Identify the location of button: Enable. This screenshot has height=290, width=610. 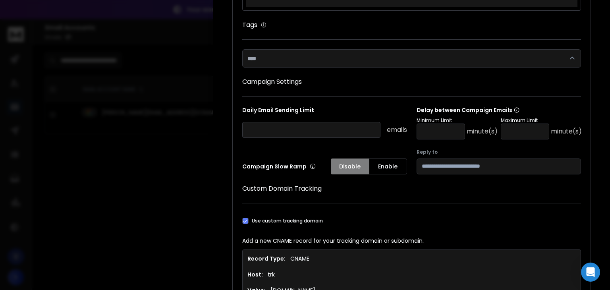
(388, 166).